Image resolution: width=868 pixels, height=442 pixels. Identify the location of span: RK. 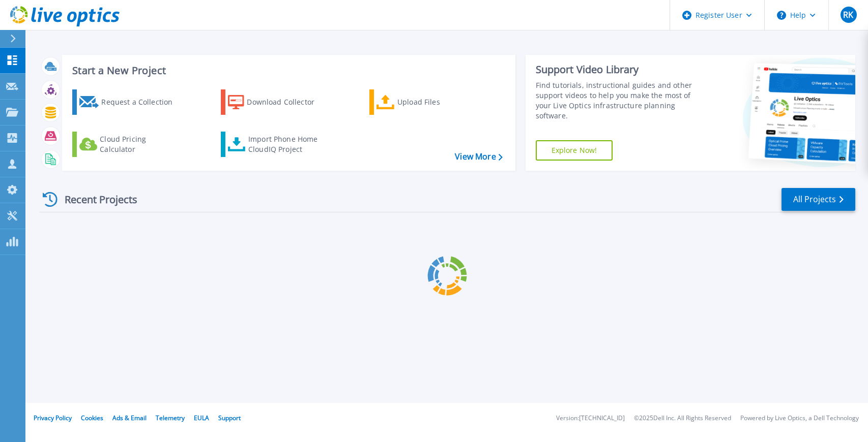
(848, 15).